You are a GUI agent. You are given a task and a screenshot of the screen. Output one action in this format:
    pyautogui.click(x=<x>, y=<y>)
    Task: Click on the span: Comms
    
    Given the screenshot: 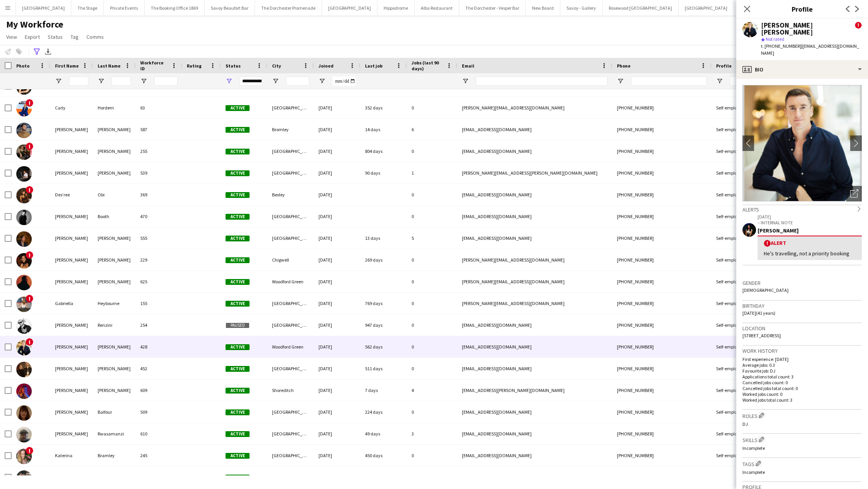 What is the action you would take?
    pyautogui.click(x=95, y=37)
    